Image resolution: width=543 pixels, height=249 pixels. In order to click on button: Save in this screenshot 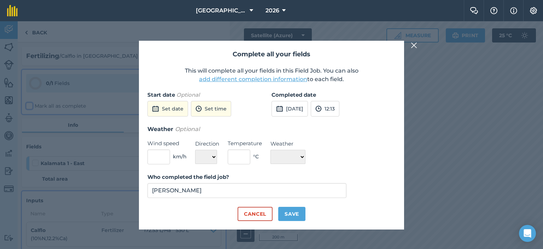, I will do `click(292, 214)`.